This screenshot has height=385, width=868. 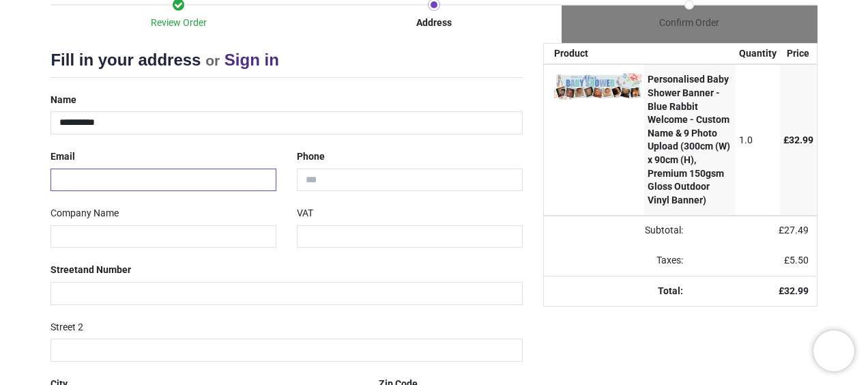 What do you see at coordinates (305, 213) in the screenshot?
I see `label: VAT` at bounding box center [305, 213].